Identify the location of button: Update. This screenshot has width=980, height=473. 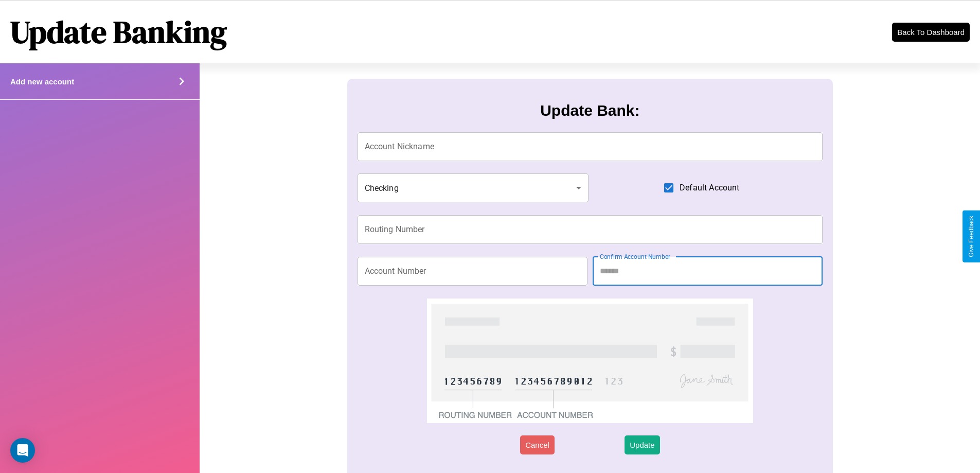
(642, 445).